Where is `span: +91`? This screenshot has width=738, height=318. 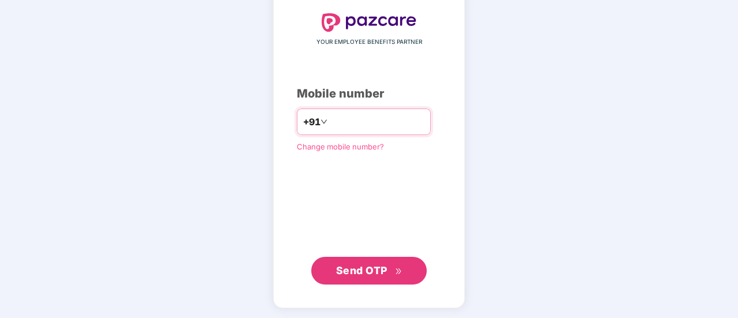
span: +91 is located at coordinates (312, 122).